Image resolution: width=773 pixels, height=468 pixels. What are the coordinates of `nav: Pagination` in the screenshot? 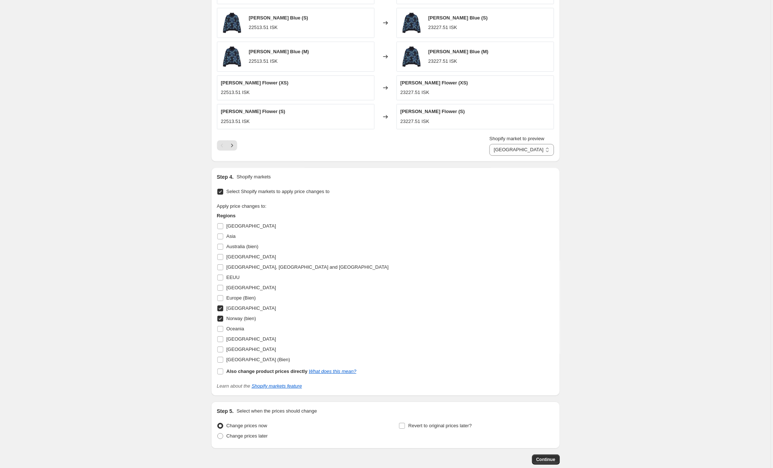 It's located at (227, 145).